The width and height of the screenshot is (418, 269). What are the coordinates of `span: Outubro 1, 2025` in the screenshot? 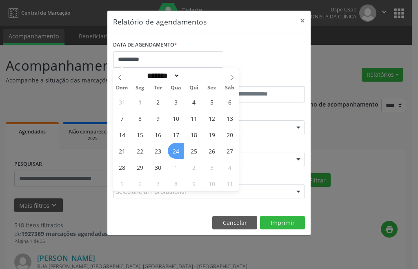 It's located at (175, 167).